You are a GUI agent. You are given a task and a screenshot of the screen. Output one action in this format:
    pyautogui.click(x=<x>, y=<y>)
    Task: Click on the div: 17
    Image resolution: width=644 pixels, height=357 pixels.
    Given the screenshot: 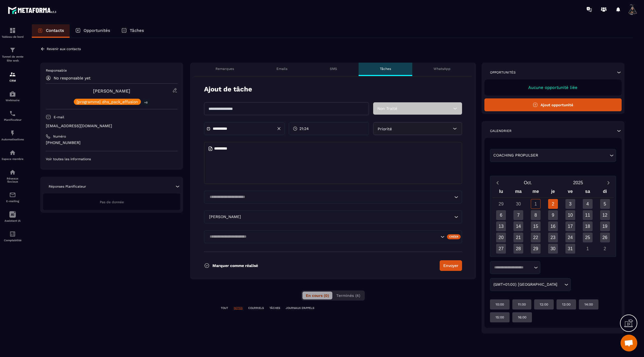 What is the action you would take?
    pyautogui.click(x=570, y=226)
    